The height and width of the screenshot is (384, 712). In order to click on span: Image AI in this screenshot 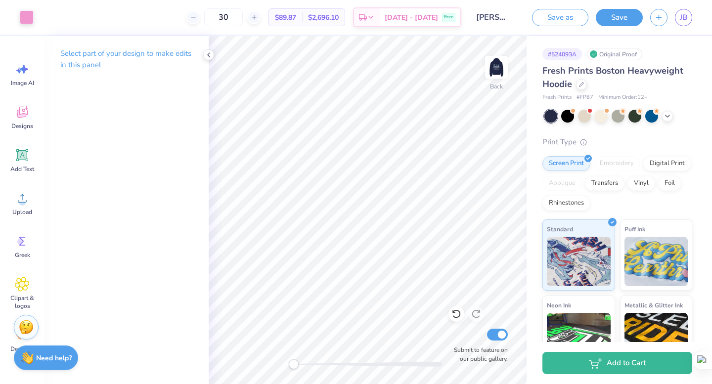, I will do `click(22, 83)`.